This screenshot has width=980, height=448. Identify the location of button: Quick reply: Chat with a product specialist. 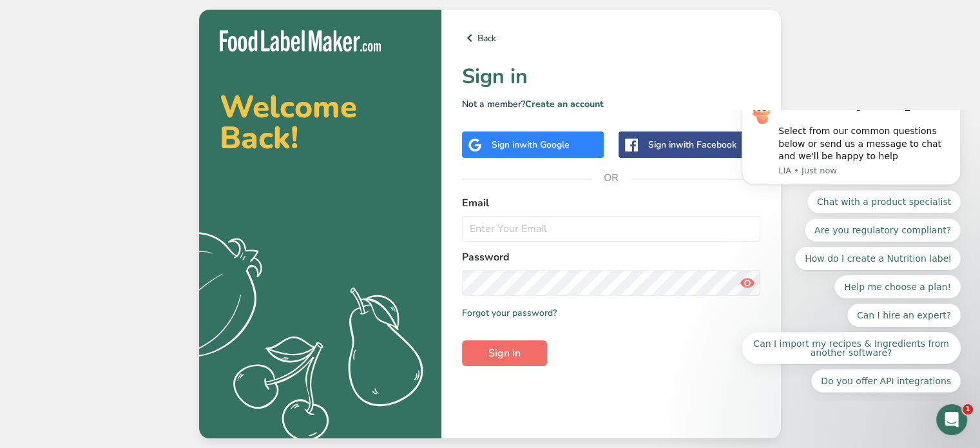
(162, 91).